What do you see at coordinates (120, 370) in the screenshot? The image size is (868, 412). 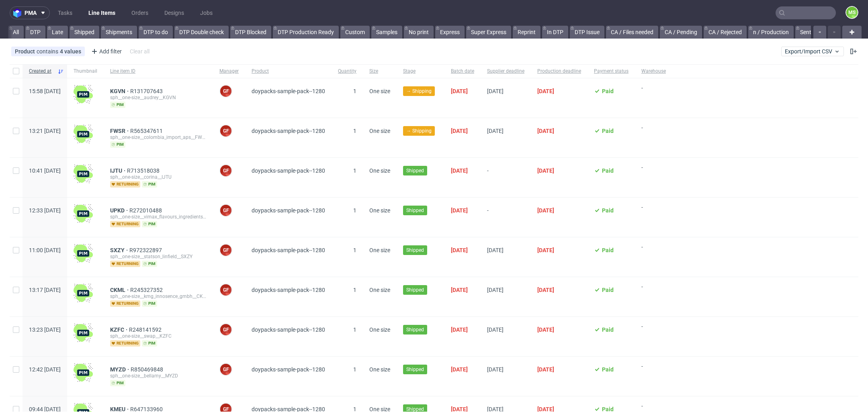 I see `a: MYZD` at bounding box center [120, 370].